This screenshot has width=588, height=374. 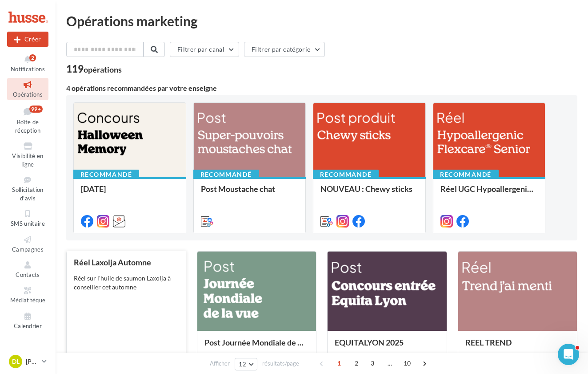 What do you see at coordinates (33, 58) in the screenshot?
I see `div: 2` at bounding box center [33, 58].